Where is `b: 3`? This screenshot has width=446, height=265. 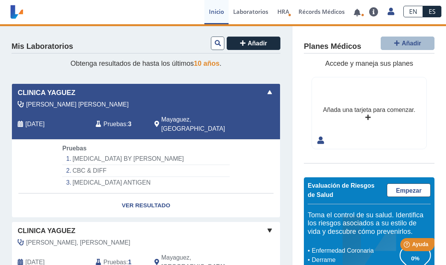
b: 3 is located at coordinates (129, 124).